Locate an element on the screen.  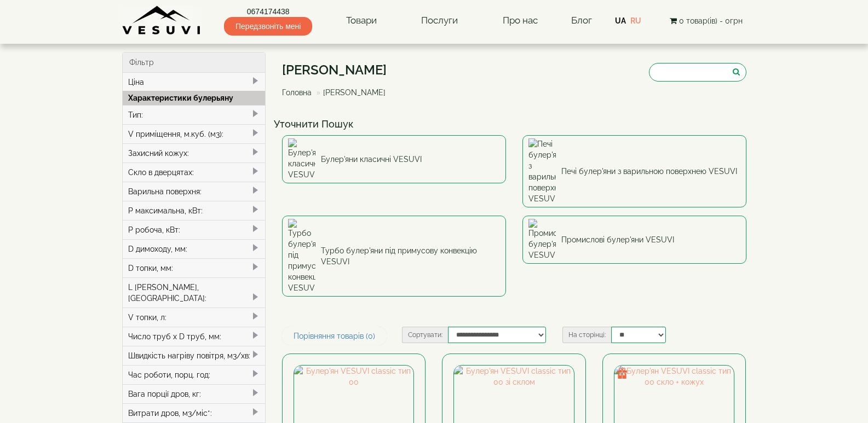
div: P робоча, кВт: is located at coordinates (194, 229).